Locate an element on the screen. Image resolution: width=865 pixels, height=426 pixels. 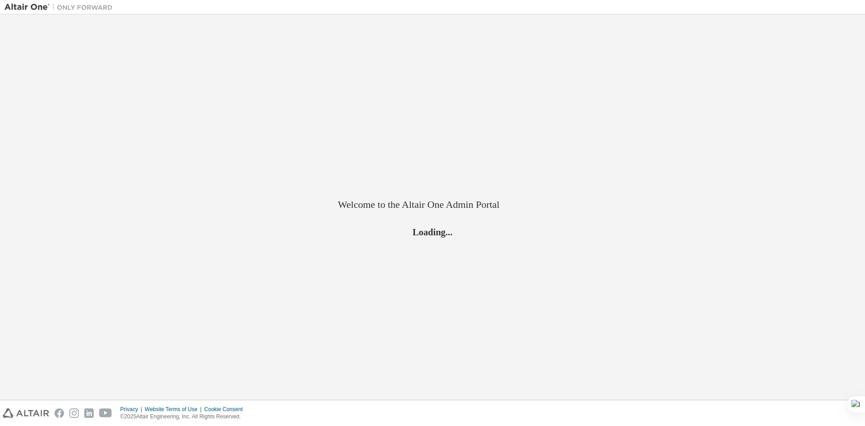
img: youtube.svg is located at coordinates (105, 413).